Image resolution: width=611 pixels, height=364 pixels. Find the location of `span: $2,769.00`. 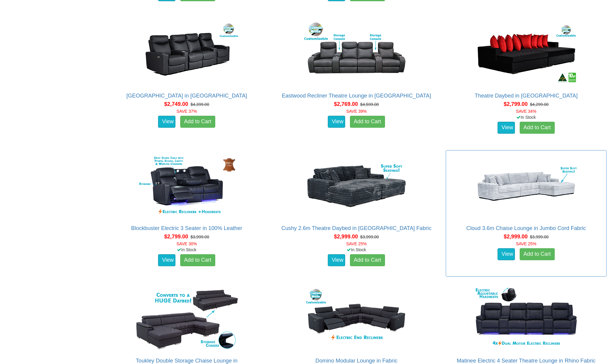

span: $2,769.00 is located at coordinates (346, 104).